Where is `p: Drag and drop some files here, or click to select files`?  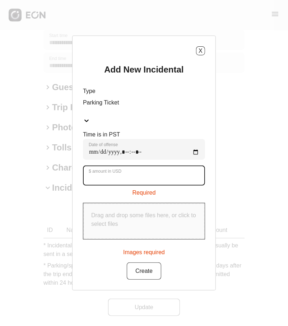 p: Drag and drop some files here, or click to select files is located at coordinates (144, 220).